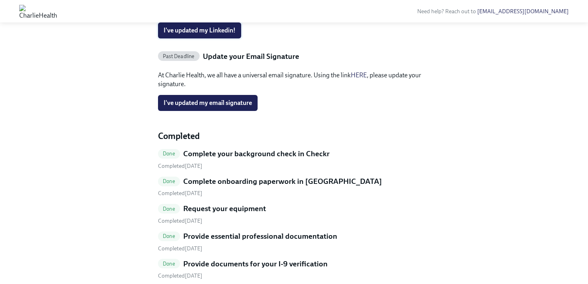 The image size is (588, 284). Describe the element at coordinates (493, 11) in the screenshot. I see `span: Need help? Reach out to` at that location.